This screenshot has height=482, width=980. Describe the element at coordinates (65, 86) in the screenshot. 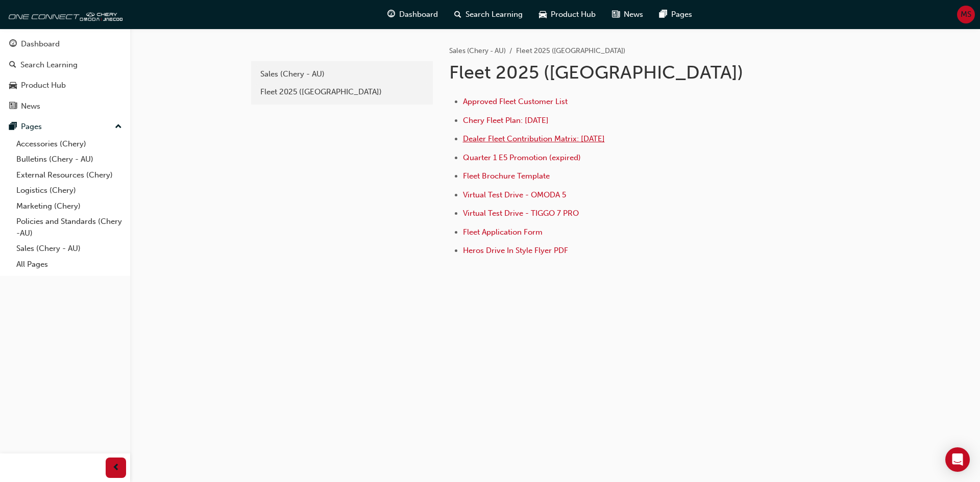

I see `a: Product Hub` at that location.